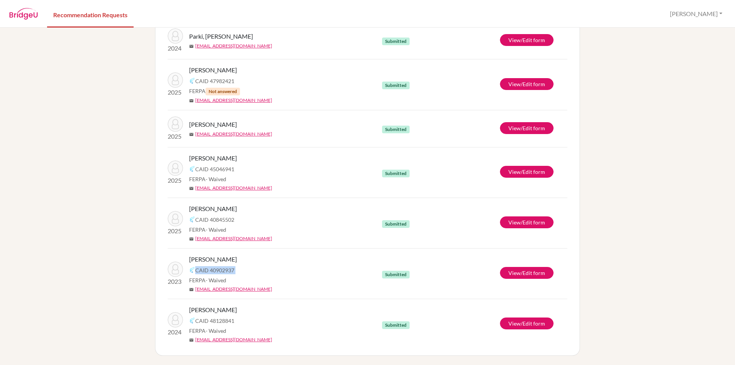 The height and width of the screenshot is (365, 735). I want to click on img: Rawal, Devaki, so click(175, 269).